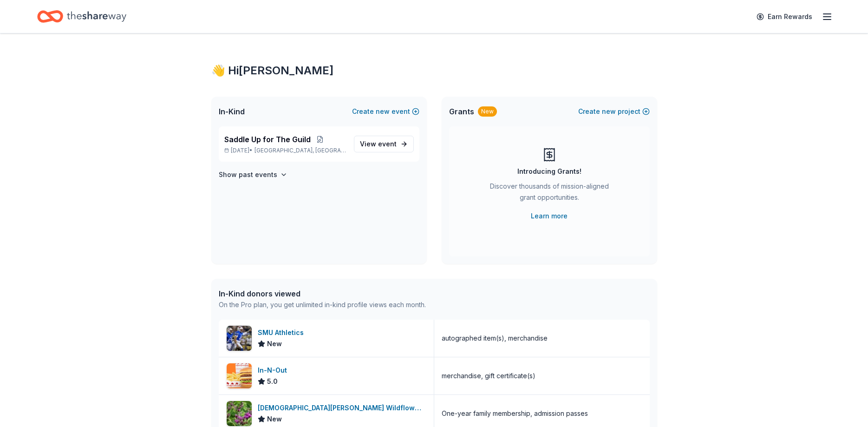  Describe the element at coordinates (274, 371) in the screenshot. I see `div: In-N-Out` at that location.